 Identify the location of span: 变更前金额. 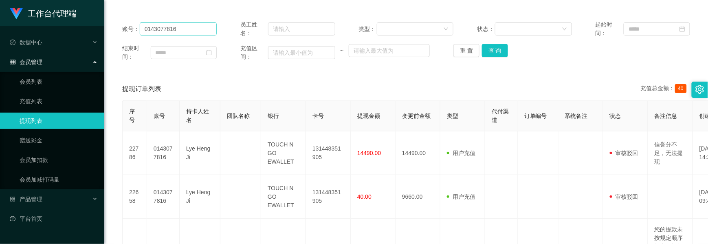
(416, 116).